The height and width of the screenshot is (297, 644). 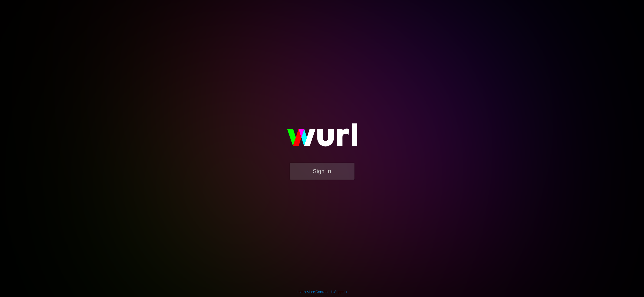 I want to click on button: Sign In, so click(x=322, y=171).